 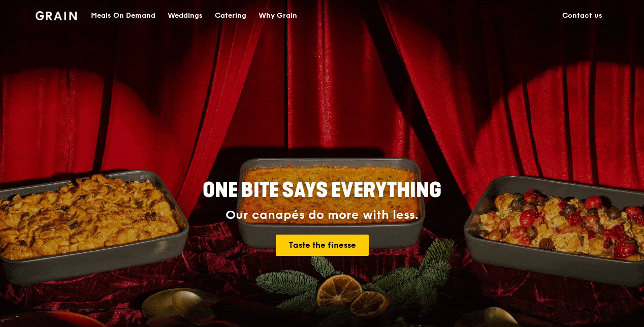 What do you see at coordinates (278, 16) in the screenshot?
I see `a: Why Grain` at bounding box center [278, 16].